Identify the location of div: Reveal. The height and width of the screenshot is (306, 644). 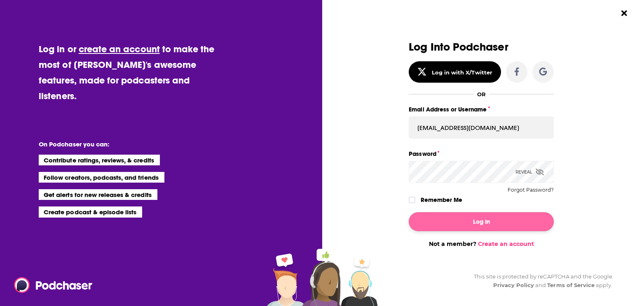
(529, 172).